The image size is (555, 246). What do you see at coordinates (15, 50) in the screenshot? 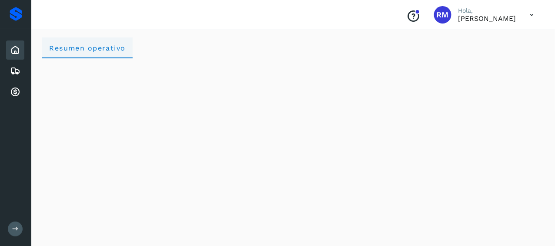
I see `div: Inicio` at bounding box center [15, 50].